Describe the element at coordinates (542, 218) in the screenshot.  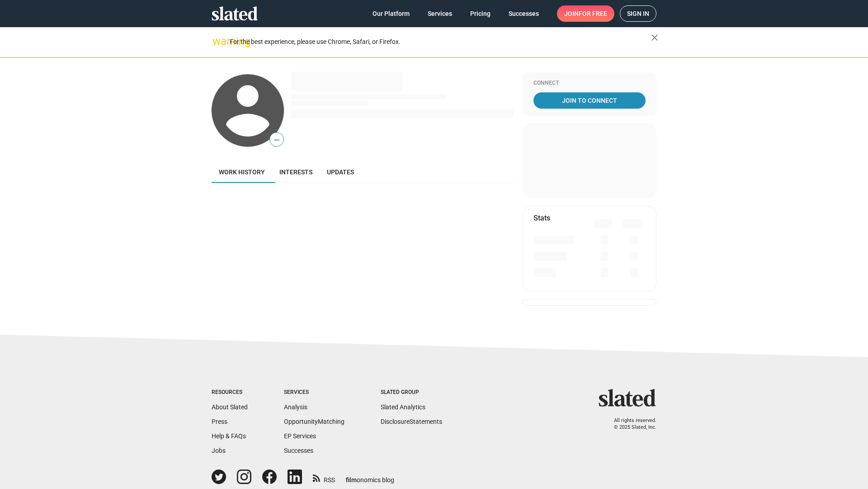
I see `mat-card-title: Stats` at that location.